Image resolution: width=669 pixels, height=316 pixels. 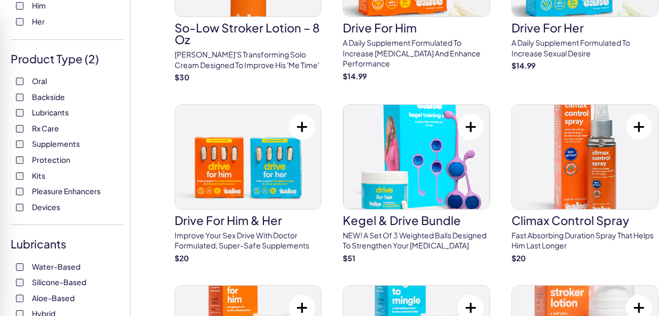 I want to click on p: Improve your sex drive with doctor formulated, super-safe supplements, so click(x=248, y=241).